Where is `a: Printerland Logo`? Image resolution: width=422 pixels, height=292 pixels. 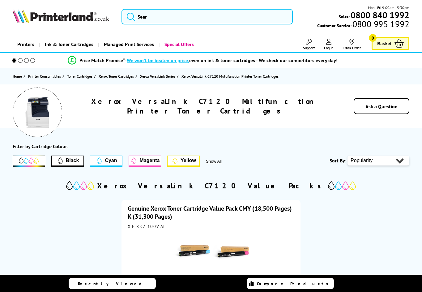
a: Printerland Logo is located at coordinates (63, 17).